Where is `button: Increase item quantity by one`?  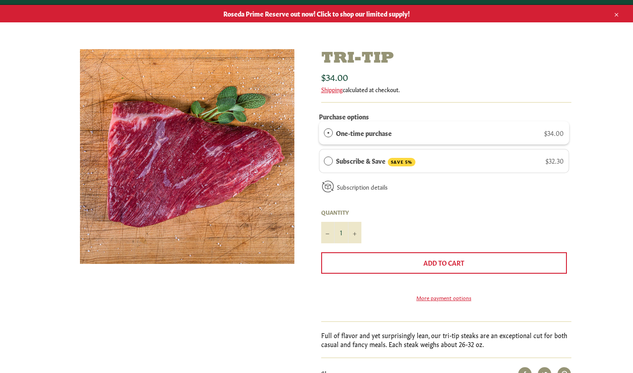
button: Increase item quantity by one is located at coordinates (355, 232).